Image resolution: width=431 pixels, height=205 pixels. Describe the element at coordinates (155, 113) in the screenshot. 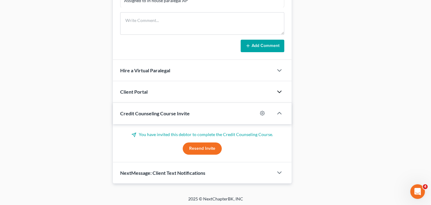

I see `span: Credit Counseling Course Invite` at that location.